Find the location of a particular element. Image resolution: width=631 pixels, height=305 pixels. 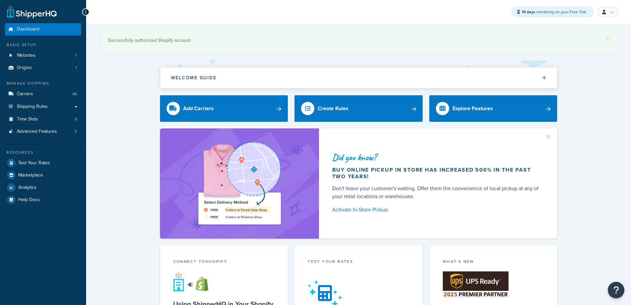

img: ad-shirt-map-b0359fc47e01cab431d101c4b569394f6a03f54285957d908178d52f29eb9668.png is located at coordinates (240, 183).